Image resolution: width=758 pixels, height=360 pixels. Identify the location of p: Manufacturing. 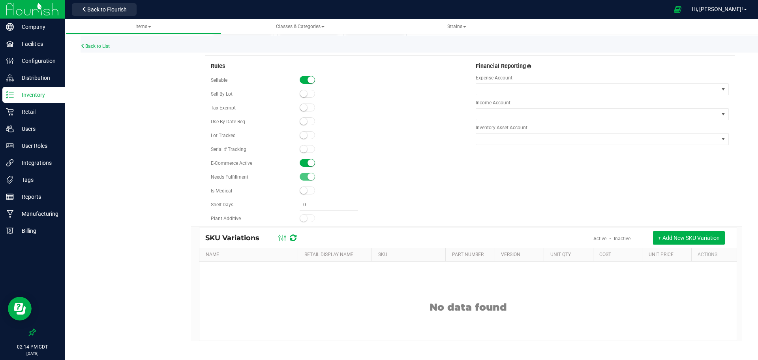
(38, 214).